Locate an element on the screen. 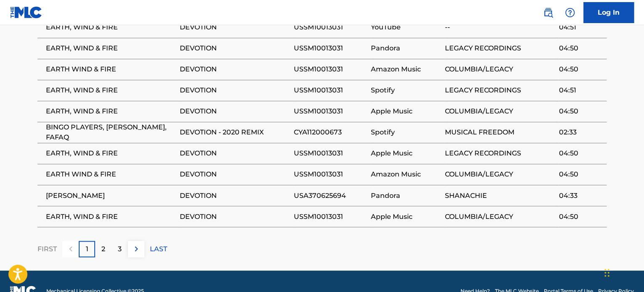 This screenshot has width=644, height=292. a: Log In is located at coordinates (609, 13).